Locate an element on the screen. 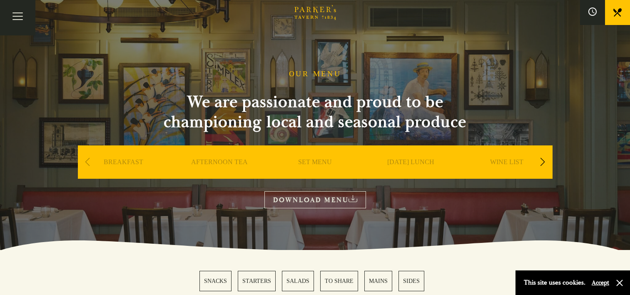 This screenshot has width=630, height=295. a: BREAKFAST is located at coordinates (123, 175).